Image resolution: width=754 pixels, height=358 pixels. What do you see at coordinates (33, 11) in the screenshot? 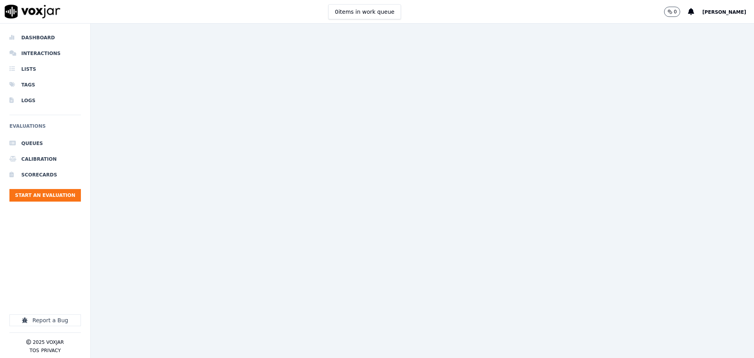
I see `img: voxjar logo` at bounding box center [33, 11].